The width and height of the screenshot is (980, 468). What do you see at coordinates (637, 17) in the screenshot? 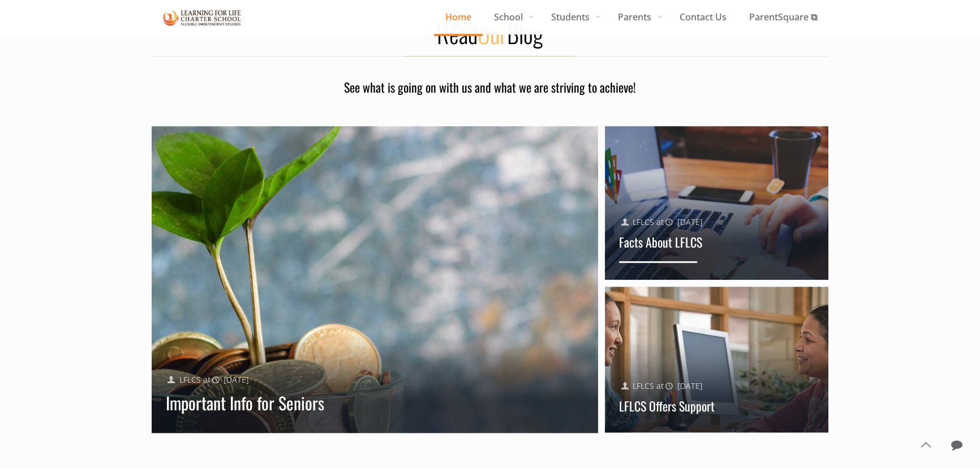
I see `span: Parents` at bounding box center [637, 17].